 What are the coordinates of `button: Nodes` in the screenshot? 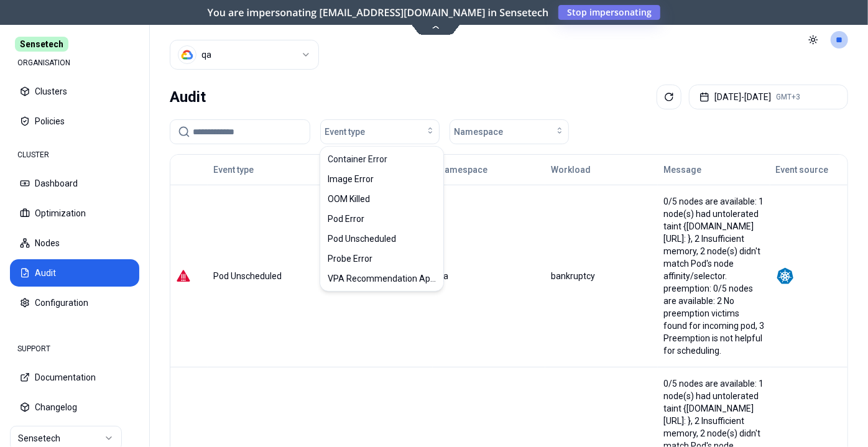 It's located at (75, 243).